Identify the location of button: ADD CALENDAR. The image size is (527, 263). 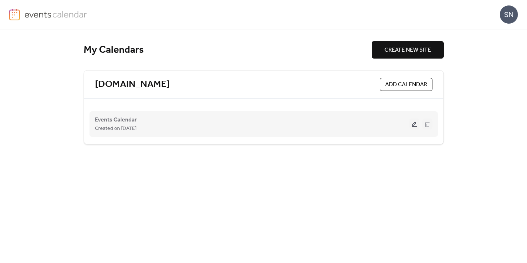
(406, 84).